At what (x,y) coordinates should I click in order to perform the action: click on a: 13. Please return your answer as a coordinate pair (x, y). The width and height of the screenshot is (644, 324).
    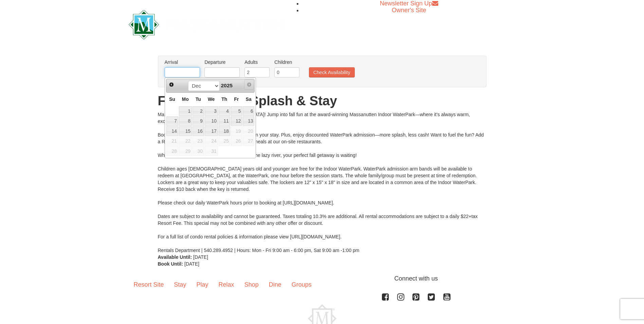
    Looking at the image, I should click on (249, 121).